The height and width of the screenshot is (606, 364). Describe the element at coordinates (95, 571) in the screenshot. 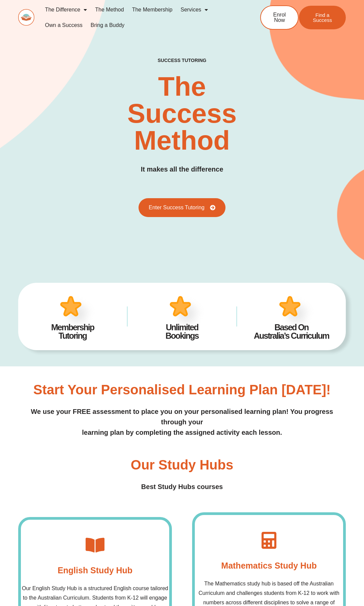

I see `h4: English Study Hub​` at that location.